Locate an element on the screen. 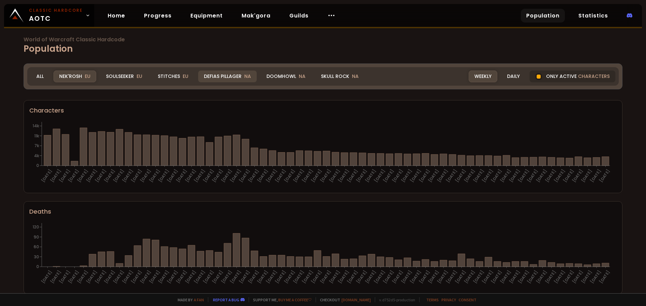 The width and height of the screenshot is (646, 306). a: Privacy is located at coordinates (448, 300).